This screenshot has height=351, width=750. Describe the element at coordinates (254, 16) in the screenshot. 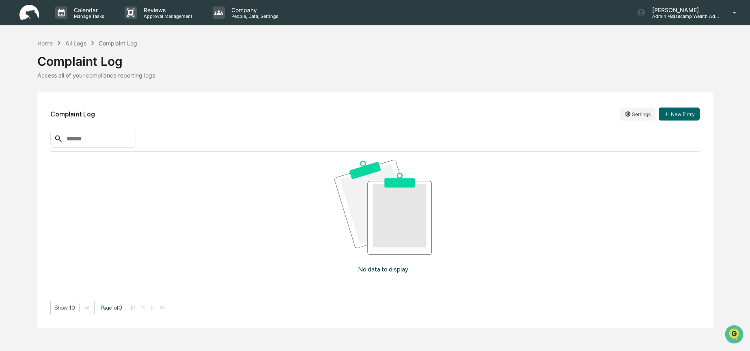

I see `p: People, Data, Settings` at that location.